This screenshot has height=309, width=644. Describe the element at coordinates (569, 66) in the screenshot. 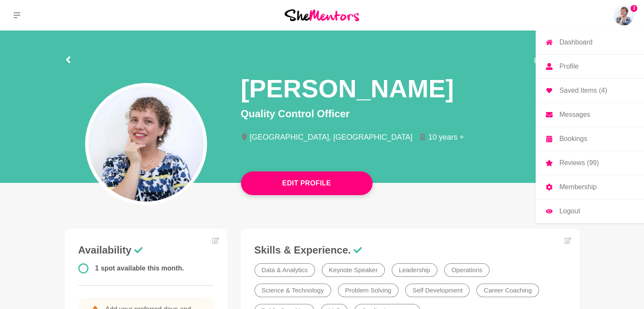

I see `p: Profile` at that location.